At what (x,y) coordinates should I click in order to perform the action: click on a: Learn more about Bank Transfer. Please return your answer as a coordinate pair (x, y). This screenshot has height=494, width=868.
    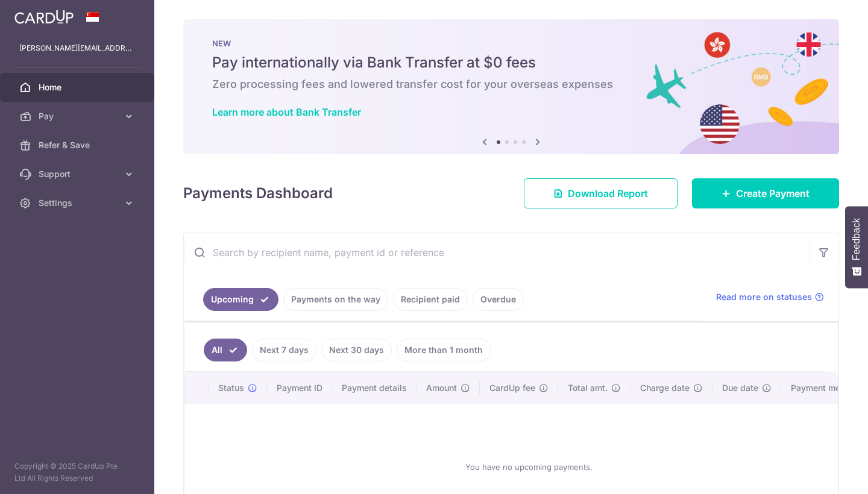
    Looking at the image, I should click on (287, 112).